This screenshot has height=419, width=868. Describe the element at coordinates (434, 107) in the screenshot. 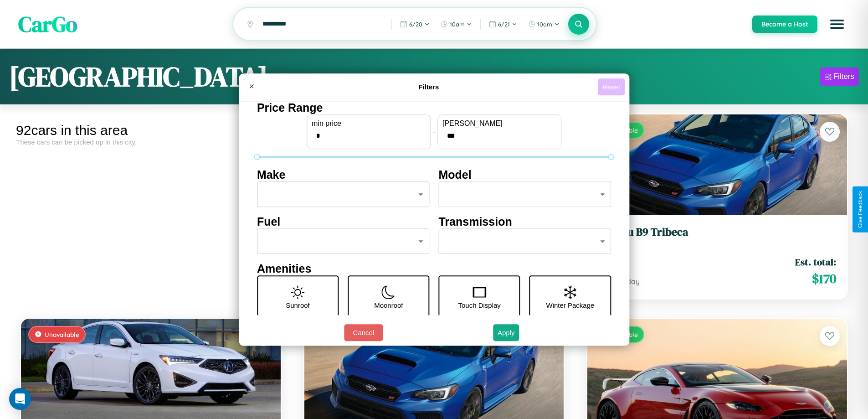

I see `h4: Price Range` at that location.